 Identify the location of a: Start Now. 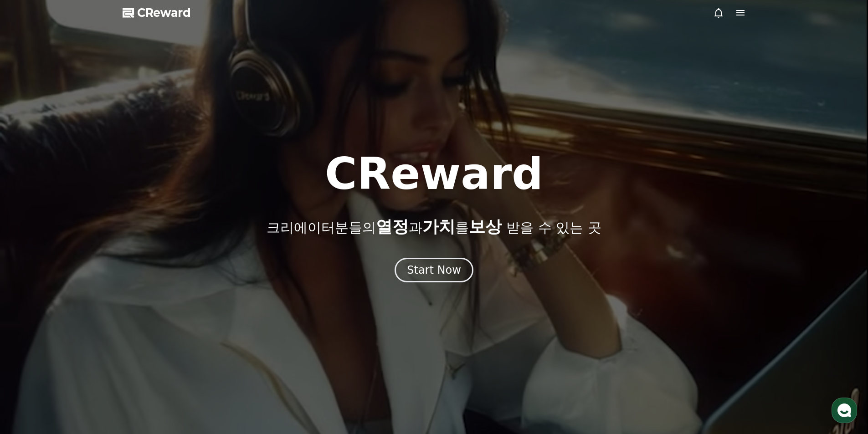
(434, 271).